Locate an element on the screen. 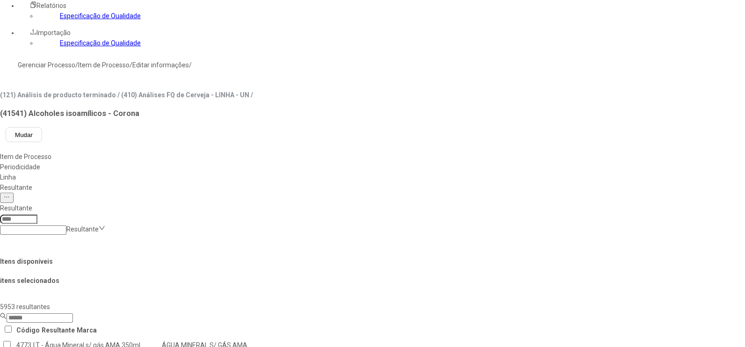 The height and width of the screenshot is (347, 745). th: Resultante is located at coordinates (58, 330).